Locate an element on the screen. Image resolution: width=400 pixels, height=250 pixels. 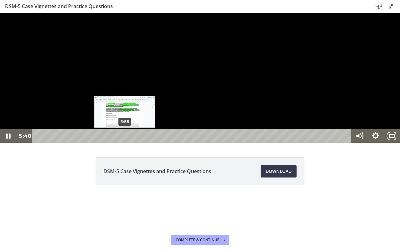
a: Download is located at coordinates (278, 171).